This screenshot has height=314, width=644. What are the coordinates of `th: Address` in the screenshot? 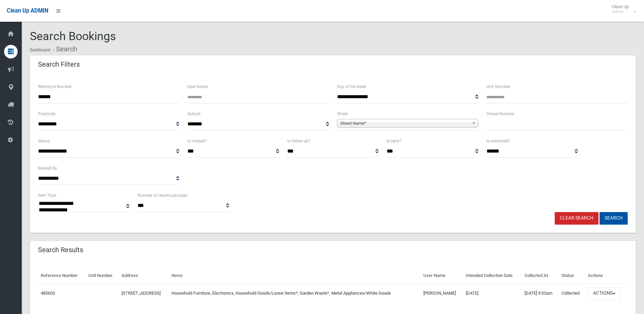 It's located at (143, 276).